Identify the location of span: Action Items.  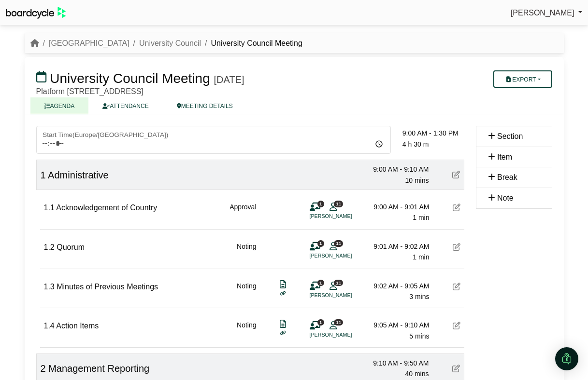
(77, 326).